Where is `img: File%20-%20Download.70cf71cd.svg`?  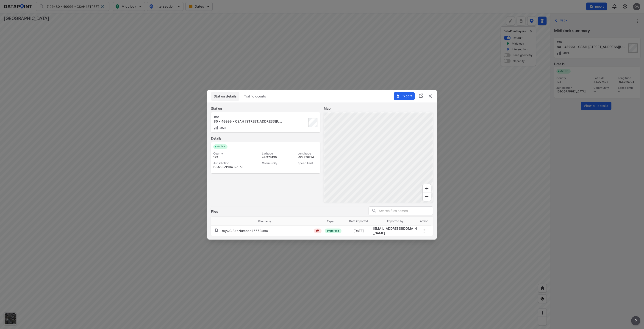 img: File%20-%20Download.70cf71cd.svg is located at coordinates (398, 96).